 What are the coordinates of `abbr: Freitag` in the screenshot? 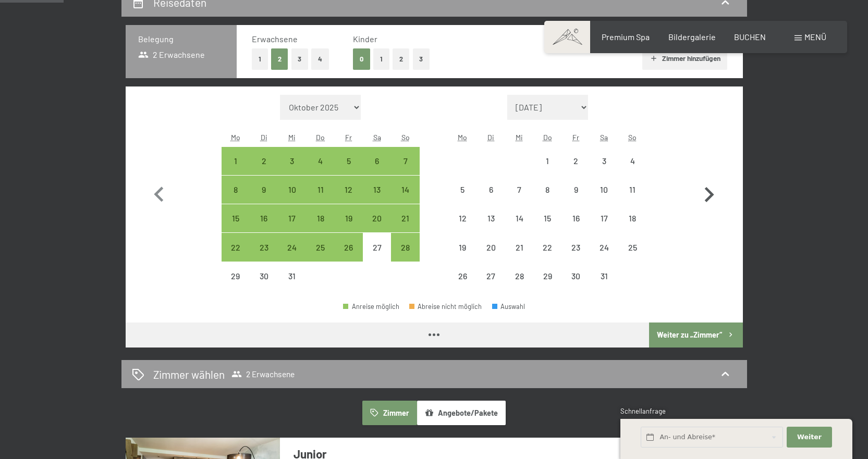 It's located at (576, 137).